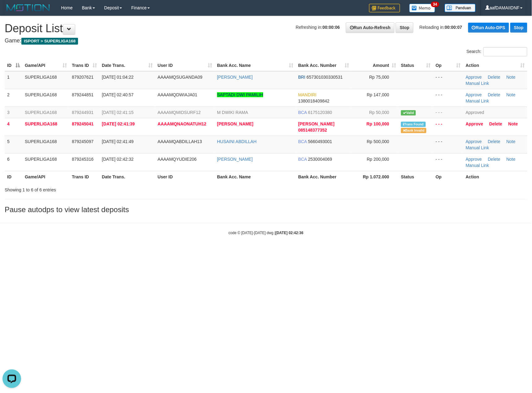  I want to click on span: 879245097, so click(83, 142).